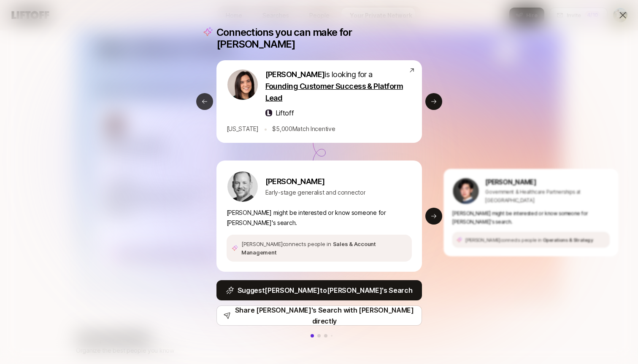 Image resolution: width=638 pixels, height=364 pixels. What do you see at coordinates (303, 129) in the screenshot?
I see `p: $ 5,000 Match Incentive` at bounding box center [303, 129].